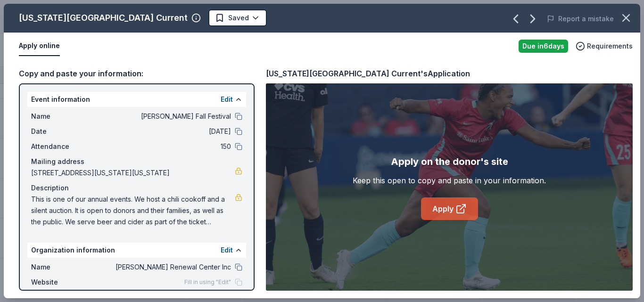 Image resolution: width=644 pixels, height=302 pixels. Describe the element at coordinates (63, 131) in the screenshot. I see `span: Date` at that location.